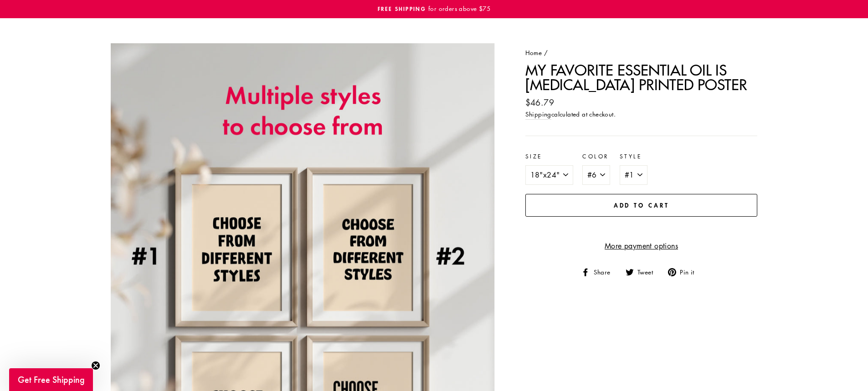 The width and height of the screenshot is (868, 391). I want to click on label: Style, so click(634, 156).